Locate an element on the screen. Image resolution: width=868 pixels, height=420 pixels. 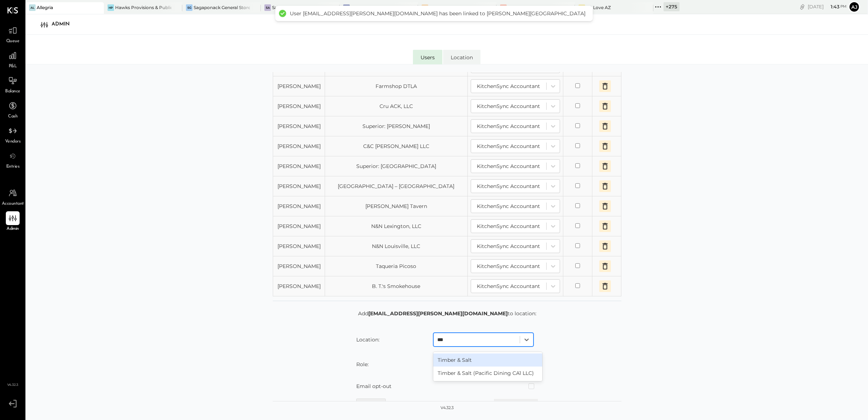
div: Sagaponack General Store is located at coordinates (221, 7).